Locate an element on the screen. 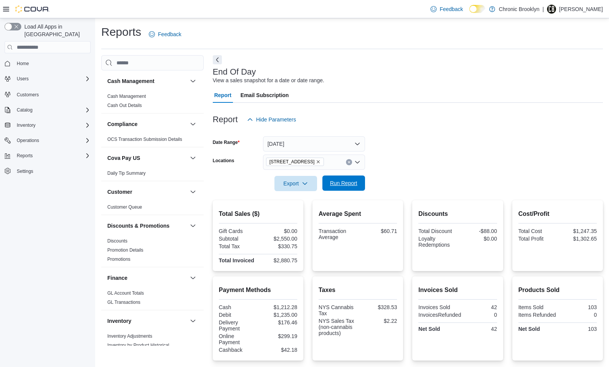 The height and width of the screenshot is (367, 609). nav: Complex example is located at coordinates (48, 126).